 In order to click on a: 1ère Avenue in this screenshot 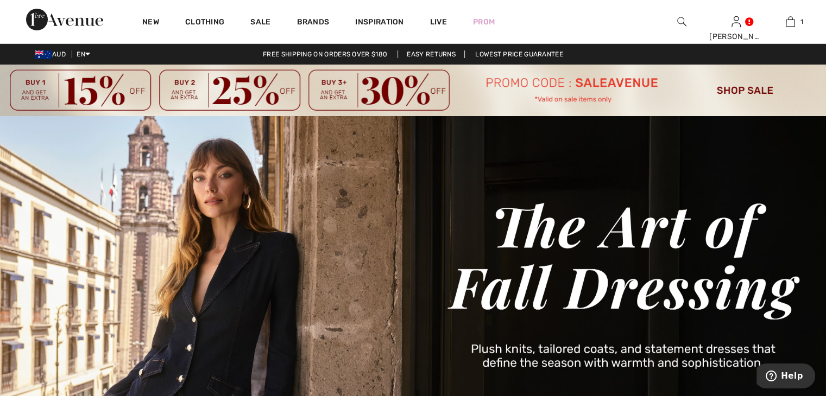, I will do `click(65, 20)`.